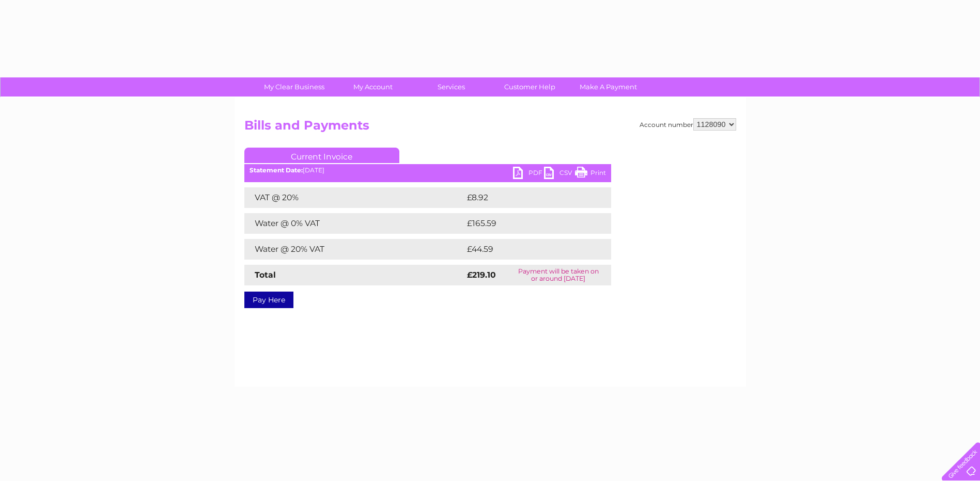 This screenshot has height=481, width=980. Describe the element at coordinates (687, 125) in the screenshot. I see `div: Account number` at that location.